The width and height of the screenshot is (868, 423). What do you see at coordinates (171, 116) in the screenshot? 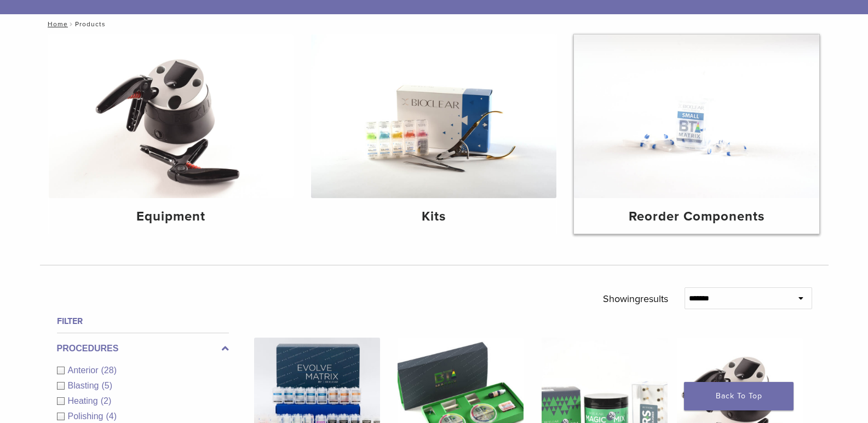
I see `img: Equipment` at bounding box center [171, 116].